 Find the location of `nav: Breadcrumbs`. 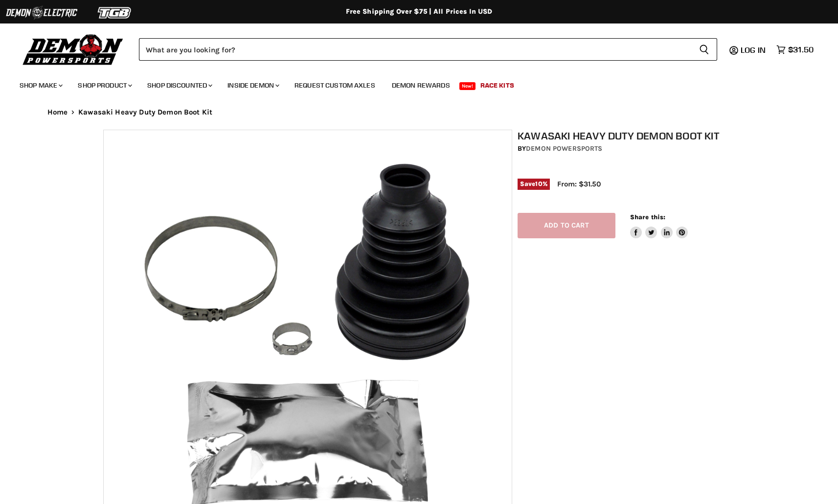

nav: Breadcrumbs is located at coordinates (420, 112).